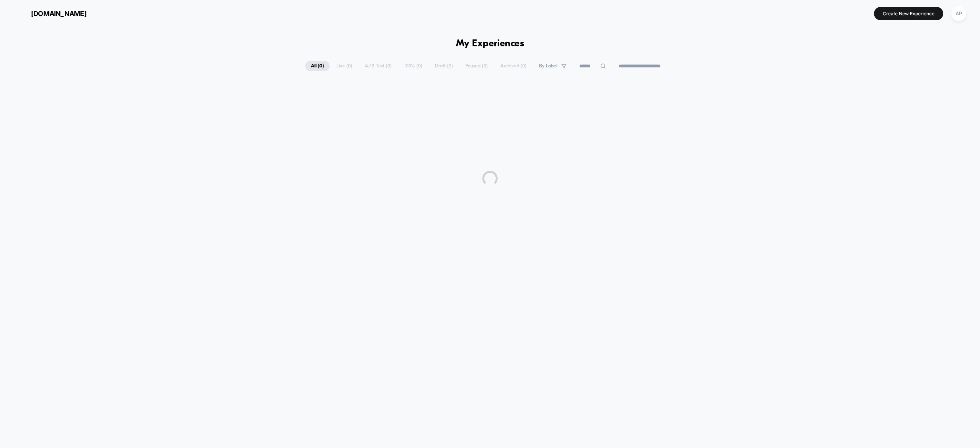 This screenshot has height=448, width=980. What do you see at coordinates (318, 66) in the screenshot?
I see `span: All ( 0 )` at bounding box center [318, 66].